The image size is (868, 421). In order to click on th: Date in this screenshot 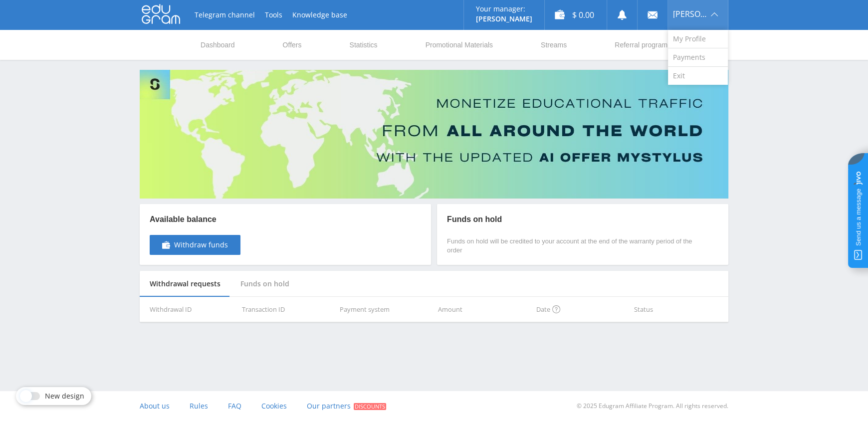, I will do `click(581, 309)`.